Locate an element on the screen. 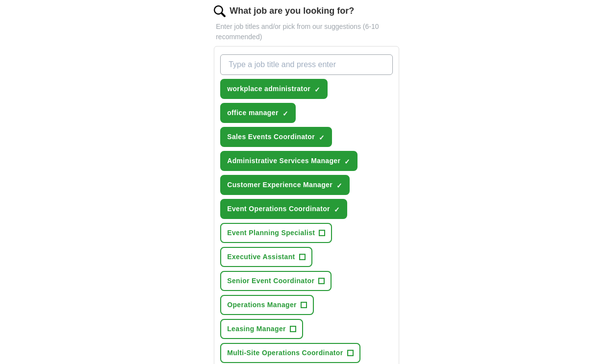 The height and width of the screenshot is (364, 613). label: What job are you looking for? is located at coordinates (292, 11).